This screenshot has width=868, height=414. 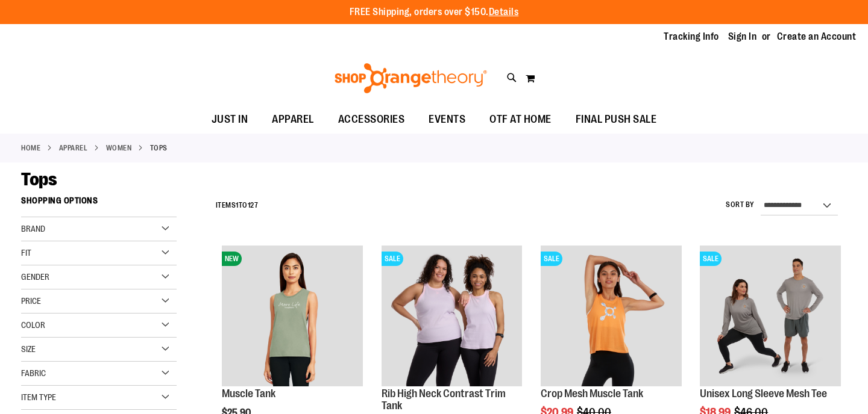 I want to click on a: OTF AT HOME, so click(x=520, y=120).